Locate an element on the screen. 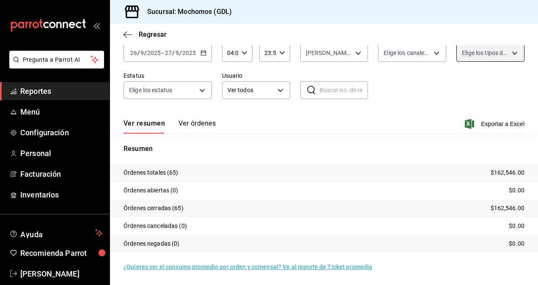  span: Elige los tipos de orden is located at coordinates (485, 53).